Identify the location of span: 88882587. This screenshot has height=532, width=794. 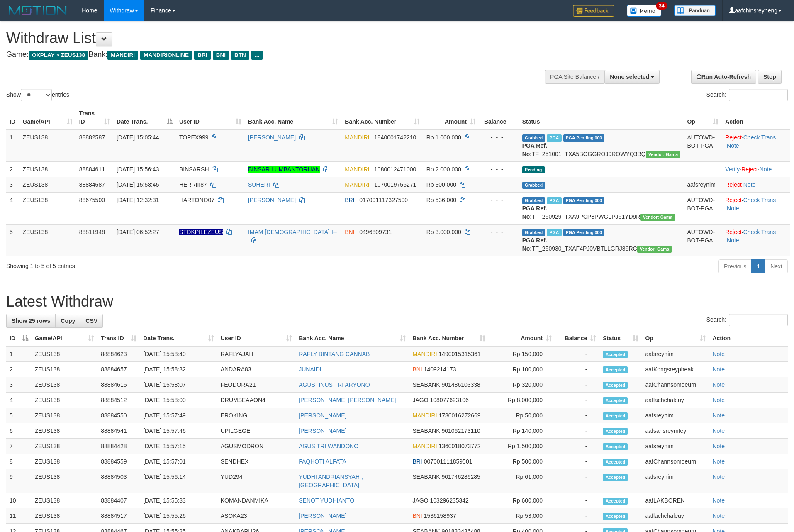
(92, 137).